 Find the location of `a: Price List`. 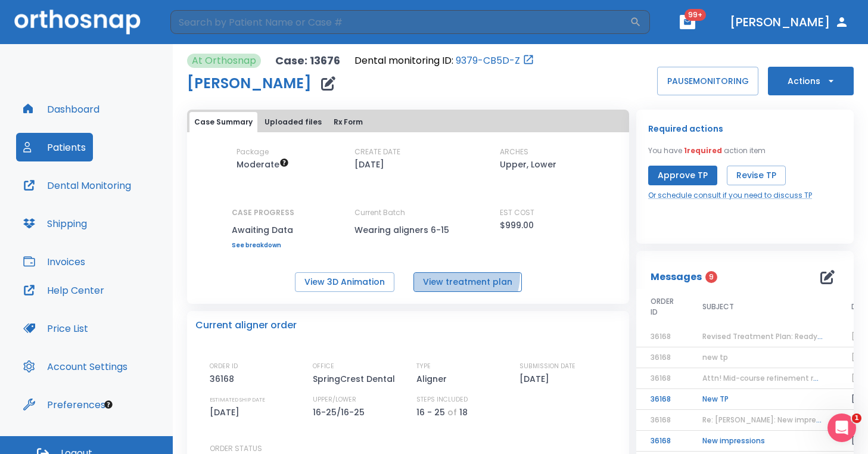

a: Price List is located at coordinates (55, 328).